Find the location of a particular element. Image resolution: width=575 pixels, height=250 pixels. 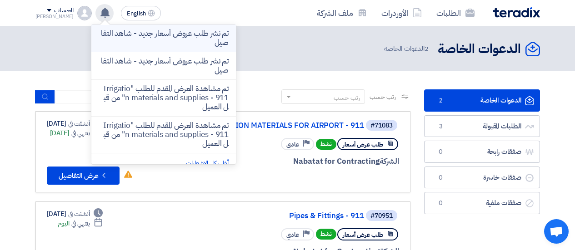

a: الأوردرات is located at coordinates (401, 13).